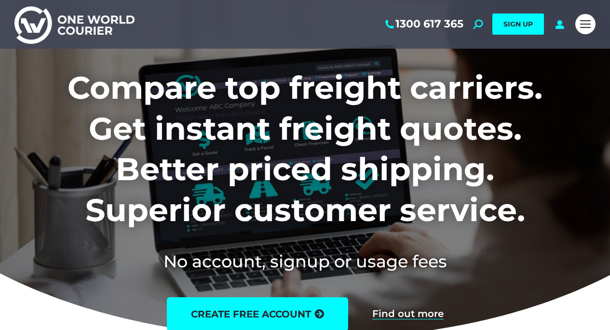  I want to click on a: SIGN UP, so click(518, 24).